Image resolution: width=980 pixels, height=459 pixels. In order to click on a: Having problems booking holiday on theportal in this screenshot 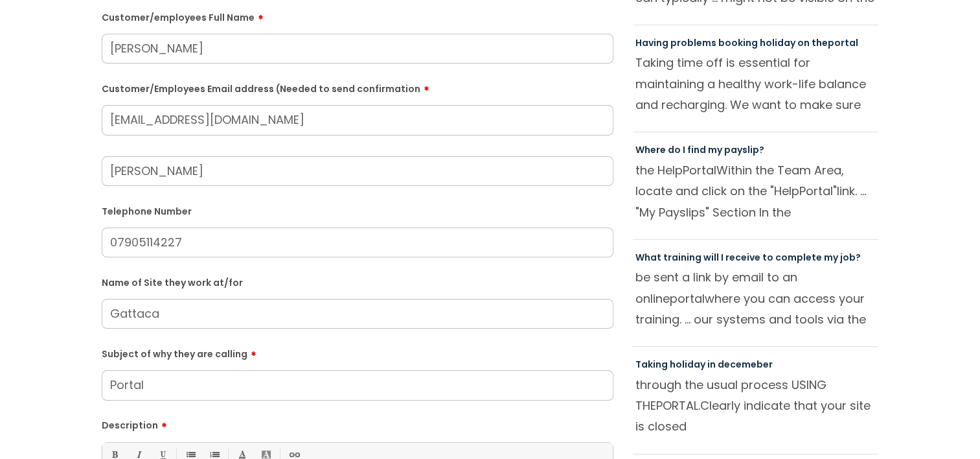, I will do `click(747, 42)`.